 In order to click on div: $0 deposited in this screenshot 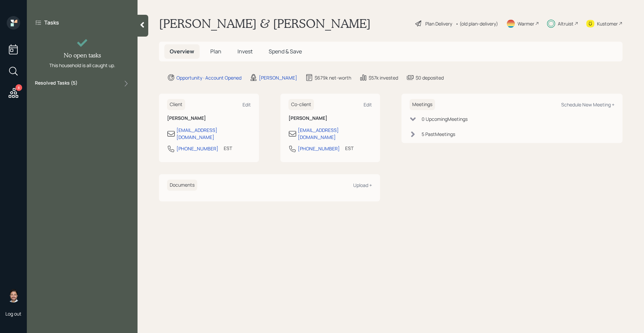, I will do `click(430, 77)`.